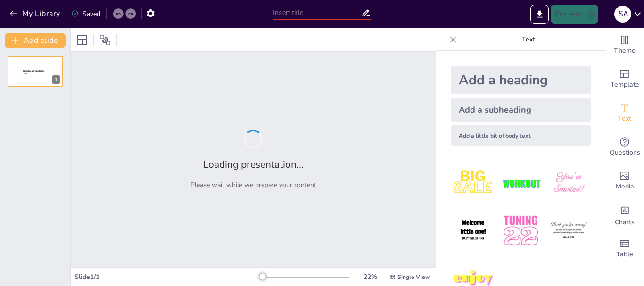  I want to click on img: 4.jpeg, so click(473, 230).